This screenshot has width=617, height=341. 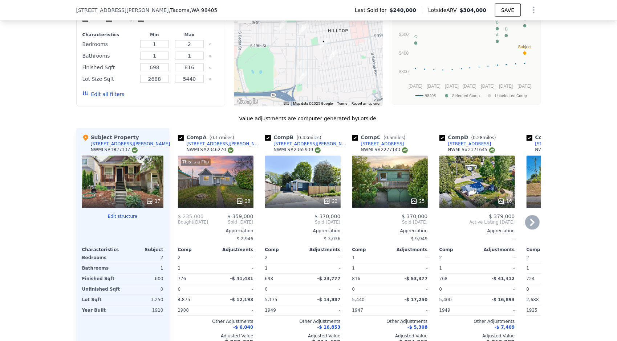 What do you see at coordinates (356, 279) in the screenshot?
I see `span: 816` at bounding box center [356, 279].